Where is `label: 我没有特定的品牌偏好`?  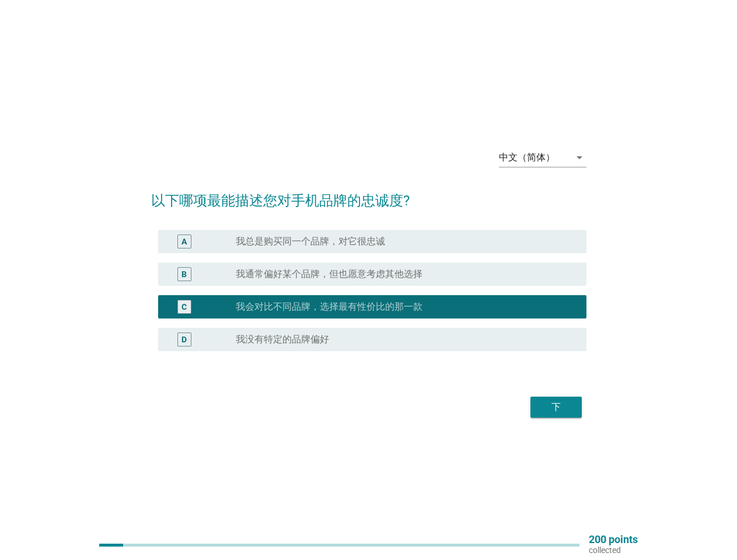
label: 我没有特定的品牌偏好 is located at coordinates (282, 340).